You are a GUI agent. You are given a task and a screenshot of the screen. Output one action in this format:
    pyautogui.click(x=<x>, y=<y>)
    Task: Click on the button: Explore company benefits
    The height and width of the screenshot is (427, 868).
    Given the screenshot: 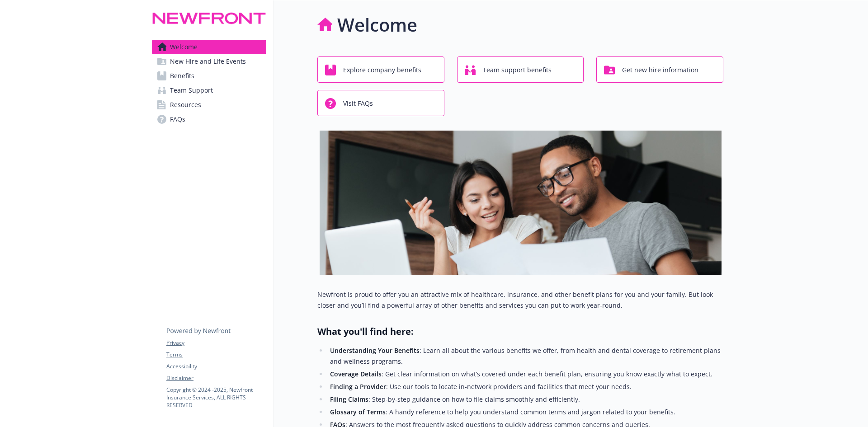 What is the action you would take?
    pyautogui.click(x=380, y=70)
    